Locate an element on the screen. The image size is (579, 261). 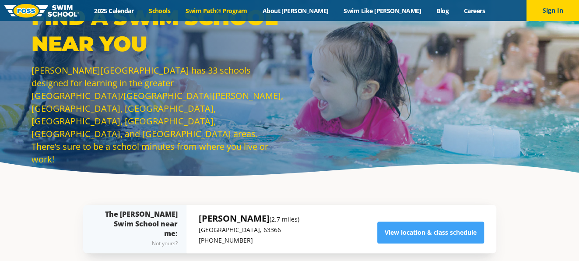
div: Not yours? is located at coordinates (139, 243).